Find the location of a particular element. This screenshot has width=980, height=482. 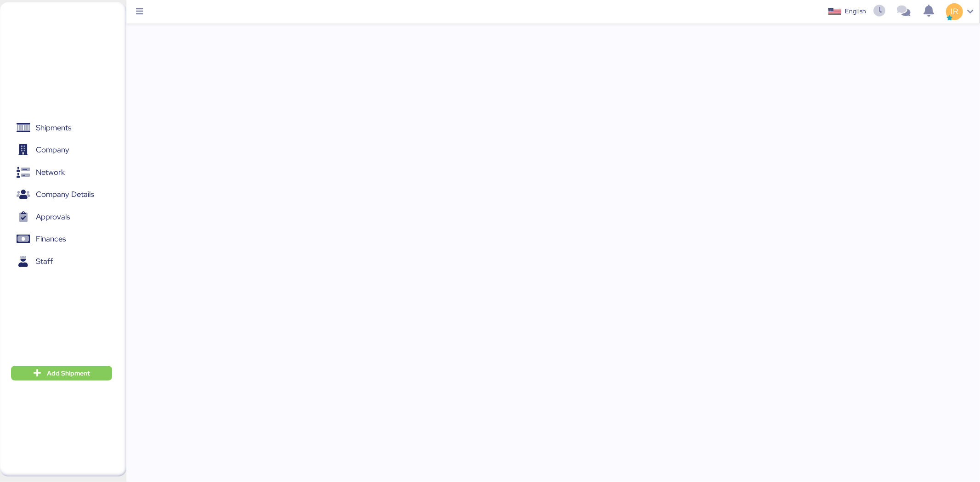

a: Staff is located at coordinates (59, 262).